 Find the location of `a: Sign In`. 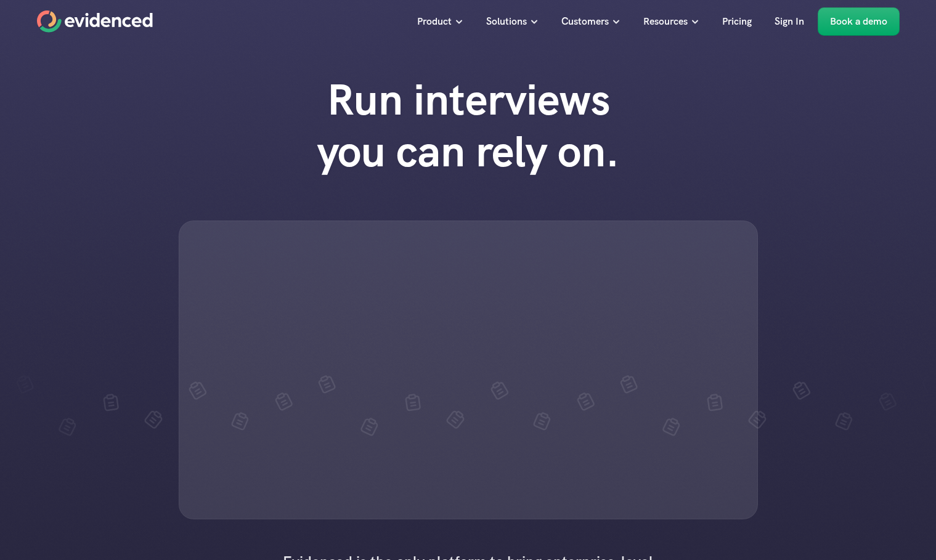

a: Sign In is located at coordinates (789, 22).